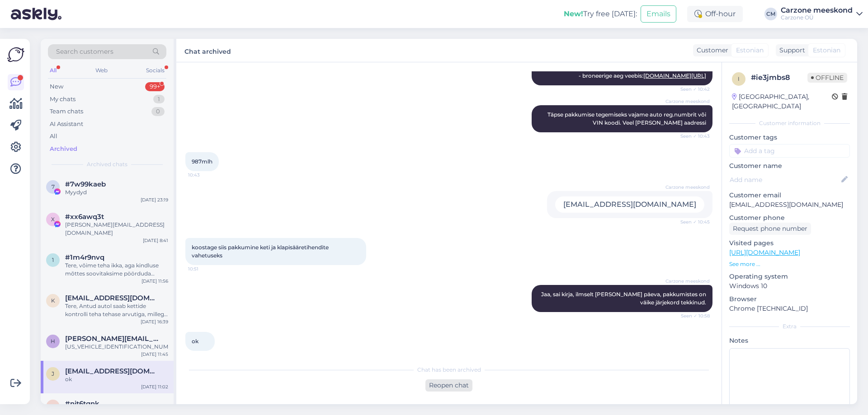  Describe the element at coordinates (693, 136) in the screenshot. I see `span: Seen ✓ 10:43` at that location.